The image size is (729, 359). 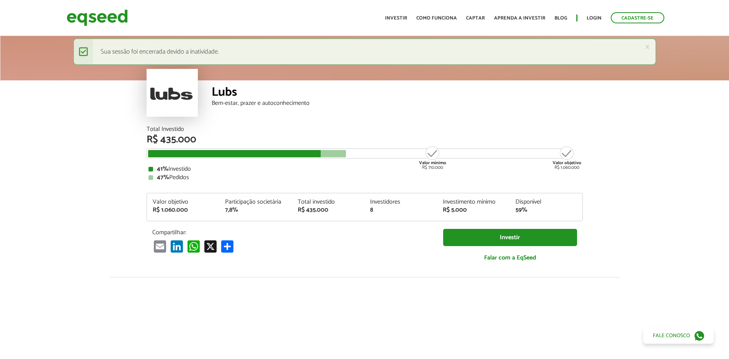 I want to click on div: 7,8%, so click(x=256, y=210).